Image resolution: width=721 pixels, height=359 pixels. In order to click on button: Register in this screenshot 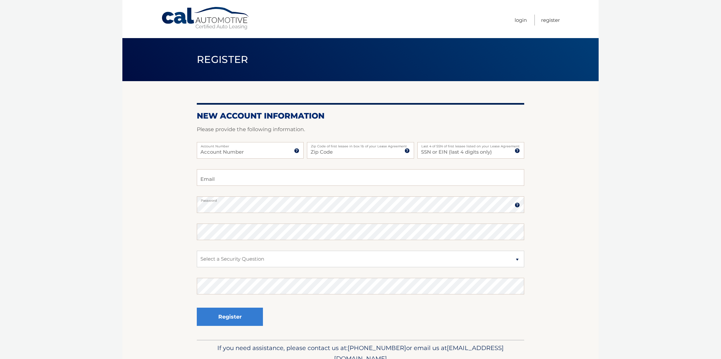, I will do `click(230, 316)`.